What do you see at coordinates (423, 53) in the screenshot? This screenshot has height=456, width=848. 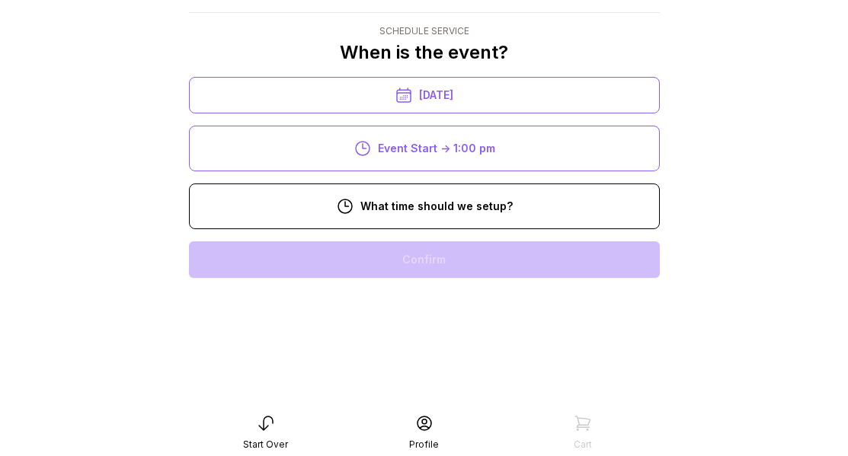 I see `p: When is the event?` at bounding box center [423, 53].